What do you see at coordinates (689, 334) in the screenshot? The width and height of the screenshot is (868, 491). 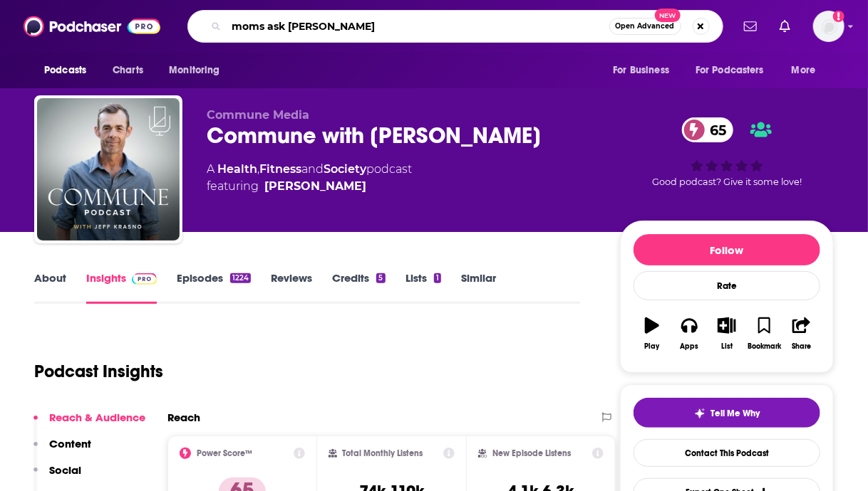 I see `button: Apps` at bounding box center [689, 334].